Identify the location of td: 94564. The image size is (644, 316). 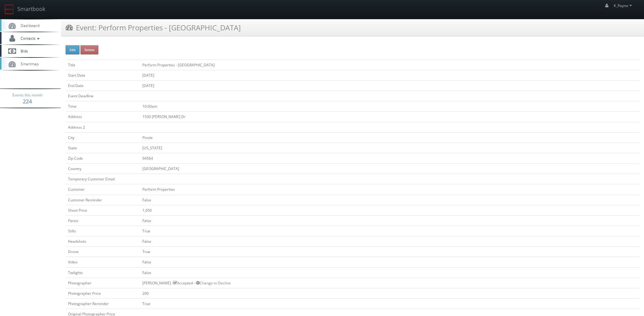
(390, 158).